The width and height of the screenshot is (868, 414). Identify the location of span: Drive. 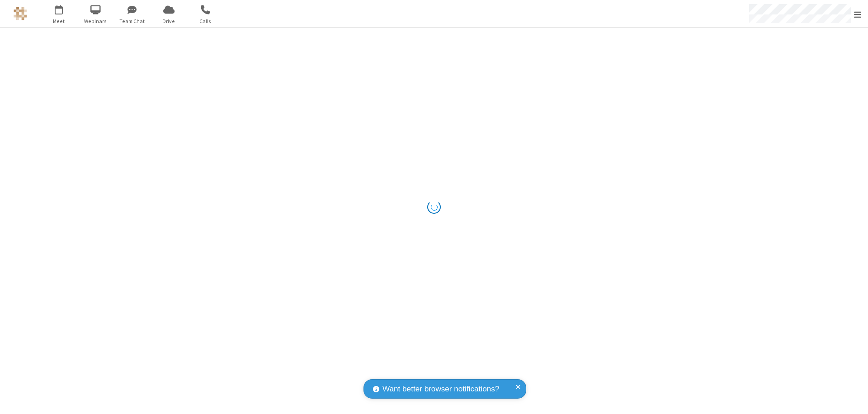
(169, 21).